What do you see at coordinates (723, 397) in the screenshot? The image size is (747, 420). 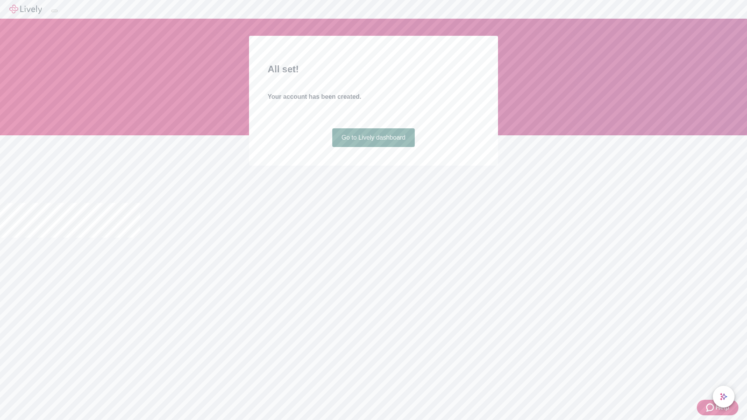 I see `svg: Lively AI Assistant` at bounding box center [723, 397].